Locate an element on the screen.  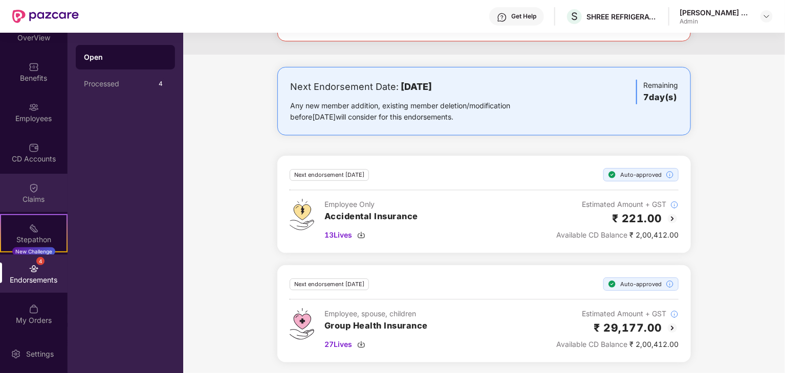
div: Next Endorsement Date: is located at coordinates (416, 87).